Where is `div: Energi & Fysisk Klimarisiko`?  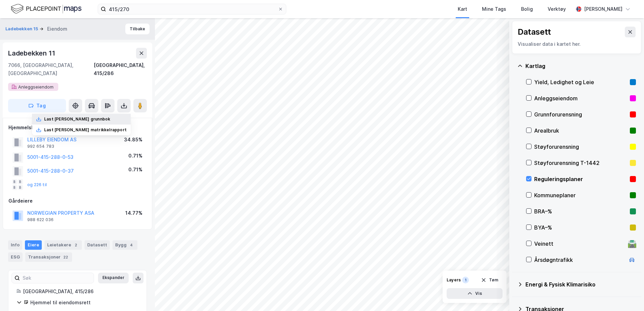
div: Energi & Fysisk Klimarisiko is located at coordinates (581, 285).